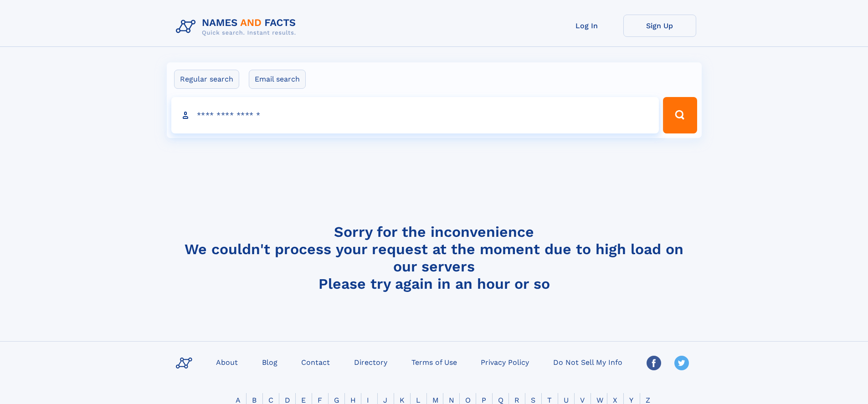 This screenshot has height=404, width=868. I want to click on a: Do Not Sell My Info, so click(588, 362).